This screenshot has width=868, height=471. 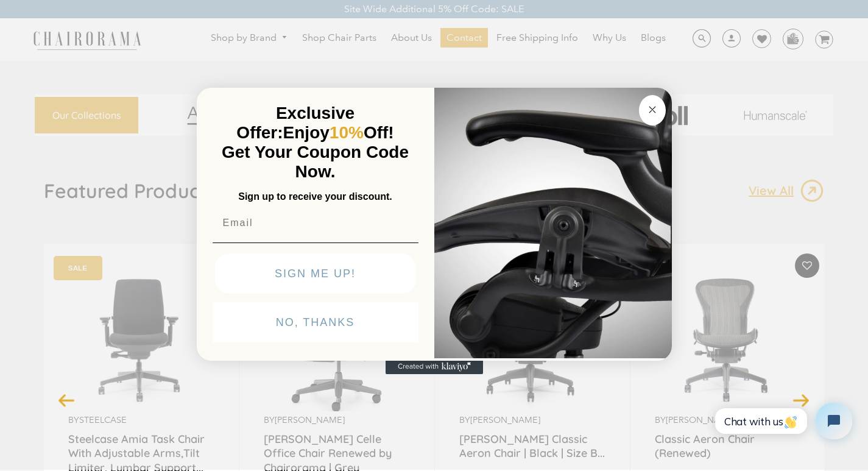 I want to click on img: underline, so click(x=315, y=243).